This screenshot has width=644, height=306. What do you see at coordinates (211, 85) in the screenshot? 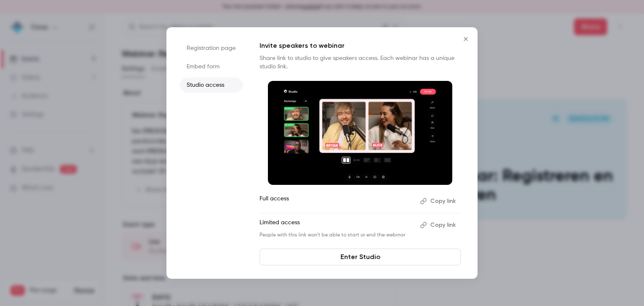
I see `li: Studio access` at bounding box center [211, 85].